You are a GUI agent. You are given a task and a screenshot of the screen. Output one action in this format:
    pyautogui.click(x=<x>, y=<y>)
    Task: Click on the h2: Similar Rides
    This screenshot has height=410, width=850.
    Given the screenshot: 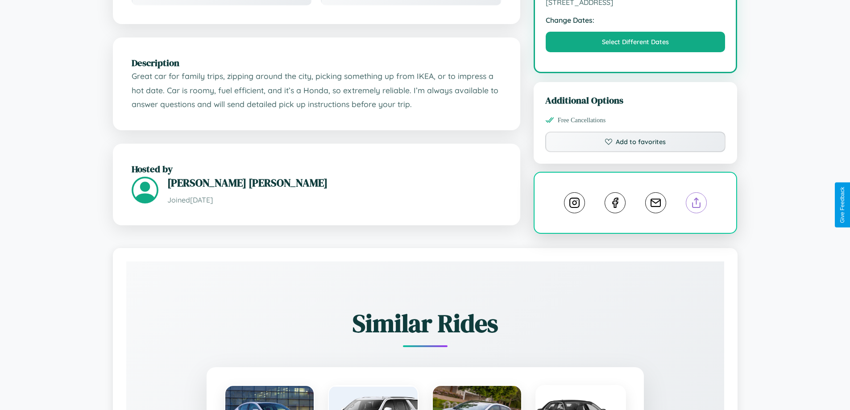 What is the action you would take?
    pyautogui.click(x=425, y=323)
    